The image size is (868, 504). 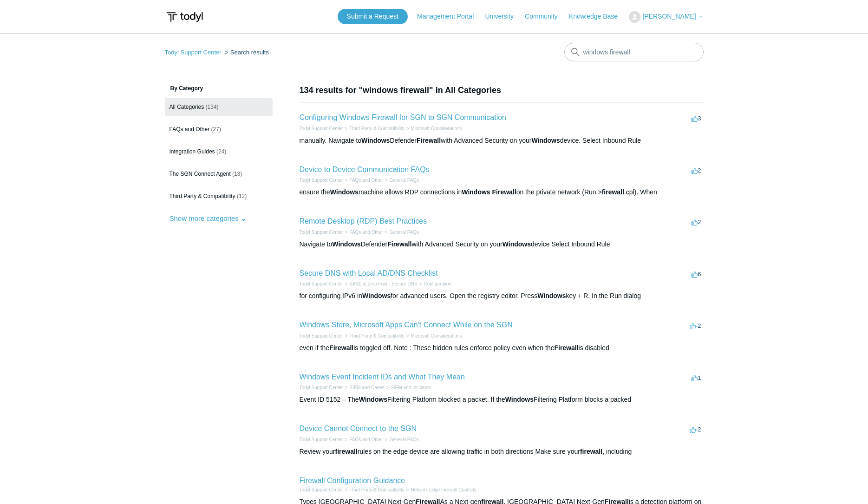 I want to click on input: Search, so click(x=634, y=52).